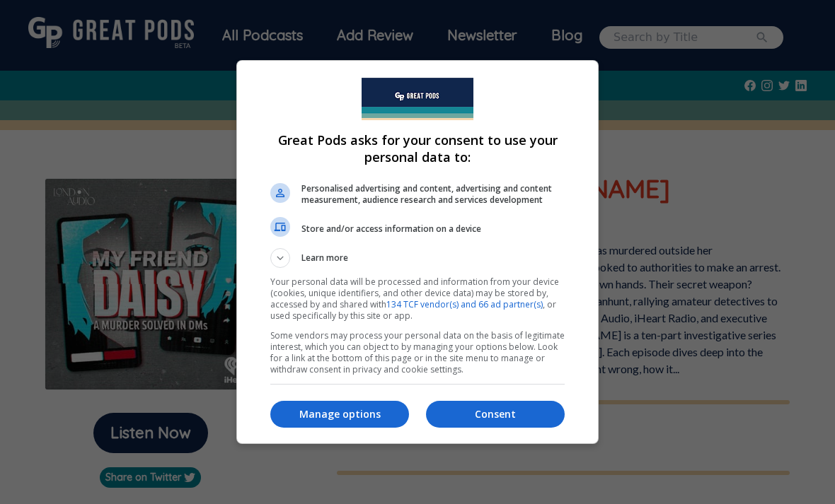 The image size is (835, 504). Describe the element at coordinates (433, 229) in the screenshot. I see `span: Store and/or access information on a device` at that location.